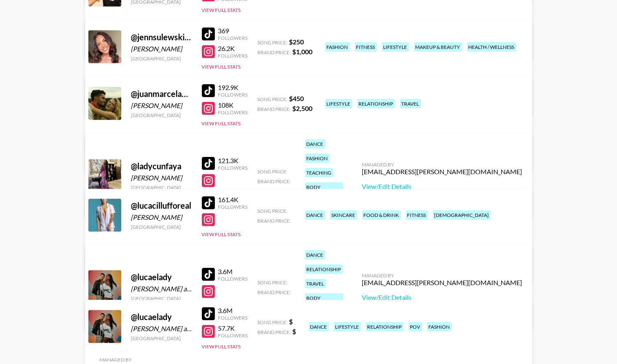 The width and height of the screenshot is (617, 364). I want to click on strong: $ 250, so click(297, 42).